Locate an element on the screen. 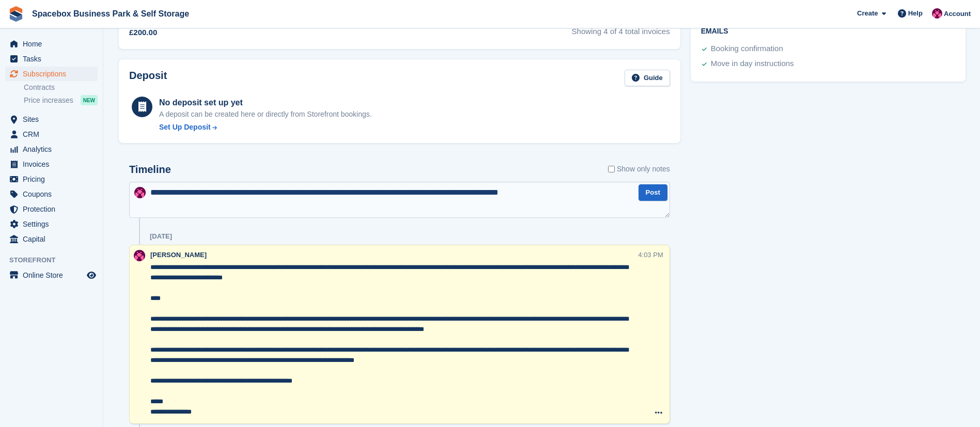 This screenshot has height=427, width=980. span: Settings is located at coordinates (54, 224).